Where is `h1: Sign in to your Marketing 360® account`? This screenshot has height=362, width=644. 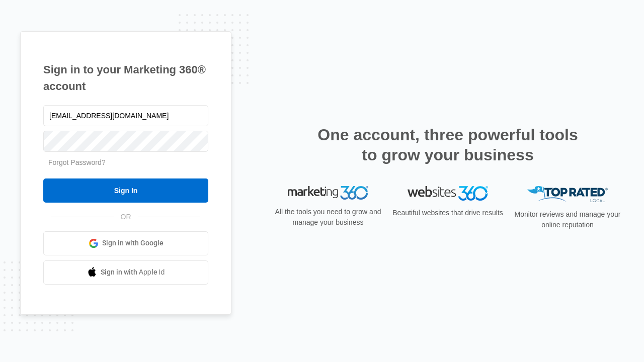
h1: Sign in to your Marketing 360® account is located at coordinates (125, 78).